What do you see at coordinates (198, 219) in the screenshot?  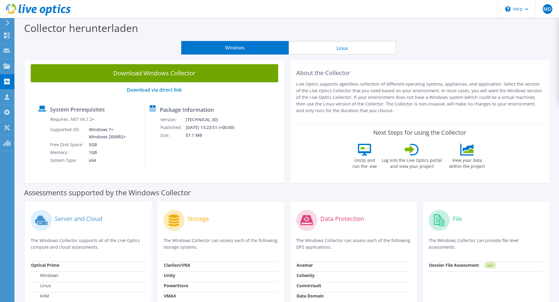 I see `label: Storage` at bounding box center [198, 219].